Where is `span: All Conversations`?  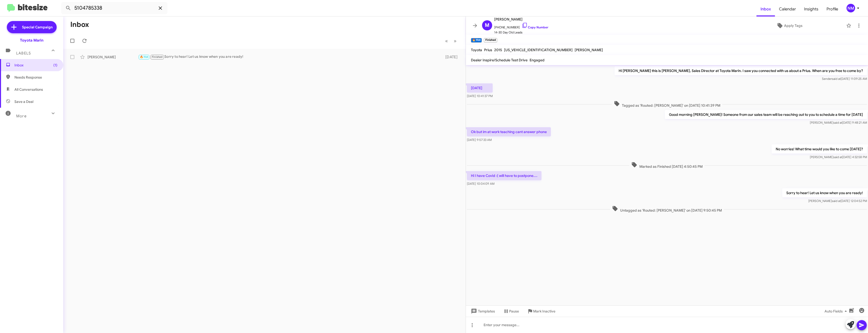
span: All Conversations is located at coordinates (28, 90).